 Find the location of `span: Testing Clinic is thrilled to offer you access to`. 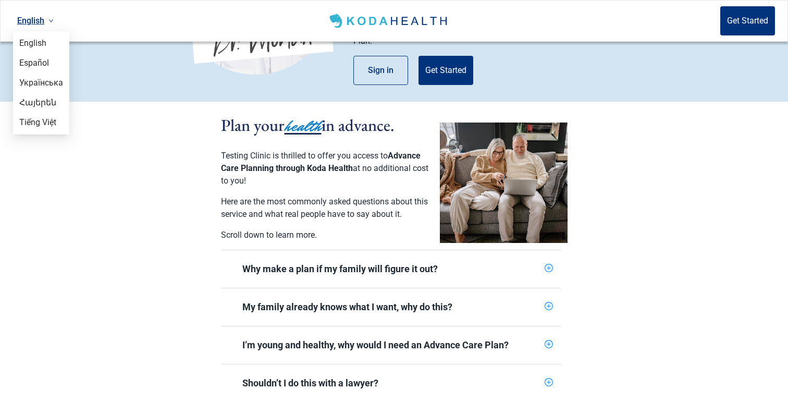

span: Testing Clinic is thrilled to offer you access to is located at coordinates (305, 155).